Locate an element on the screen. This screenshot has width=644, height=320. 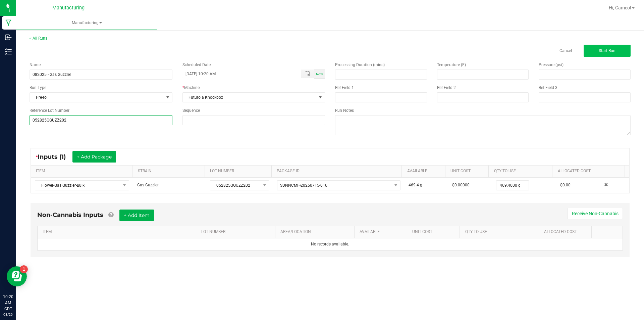
span: Ref Field 3 is located at coordinates (548, 87).